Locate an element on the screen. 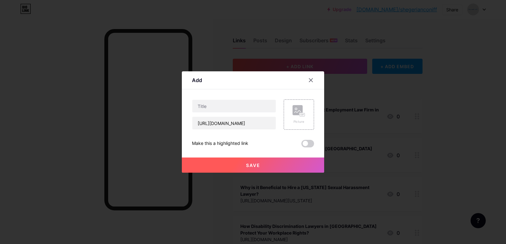 The image size is (506, 244). input: URL is located at coordinates (234, 123).